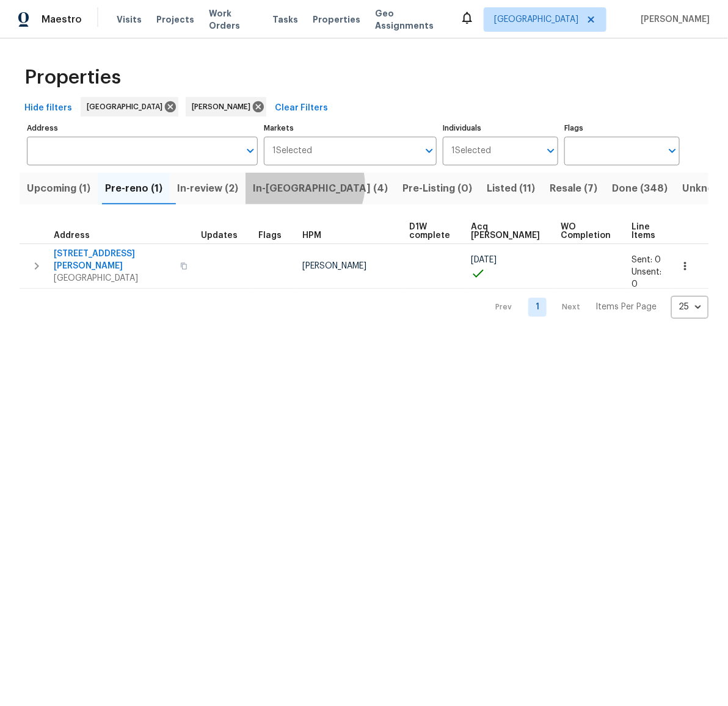 Image resolution: width=728 pixels, height=706 pixels. I want to click on span: WO Completion, so click(586, 231).